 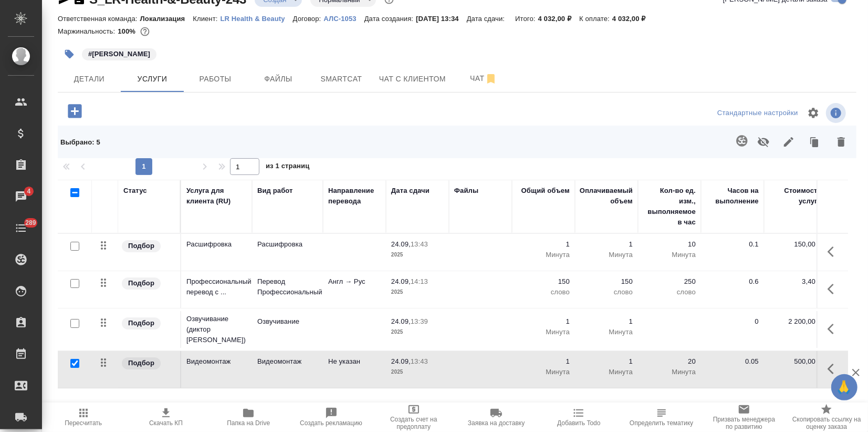 I want to click on a: 289, so click(x=21, y=228).